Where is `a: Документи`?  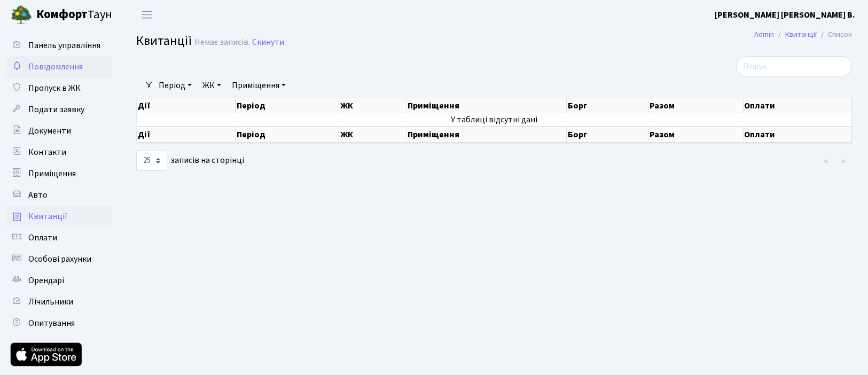 a: Документи is located at coordinates (58, 131).